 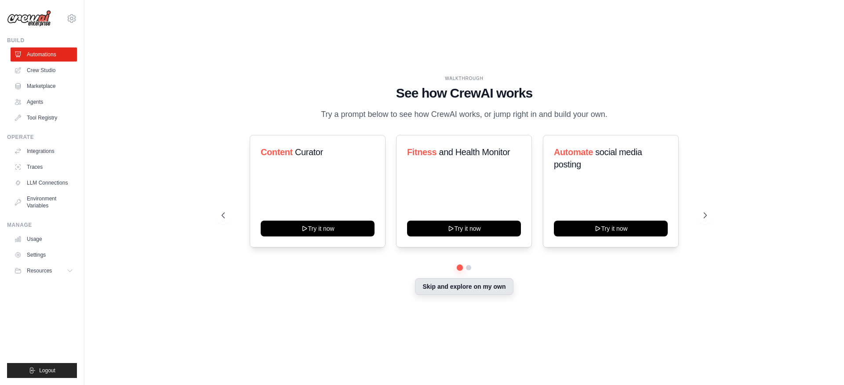 What do you see at coordinates (44, 183) in the screenshot?
I see `a: LLM Connections` at bounding box center [44, 183].